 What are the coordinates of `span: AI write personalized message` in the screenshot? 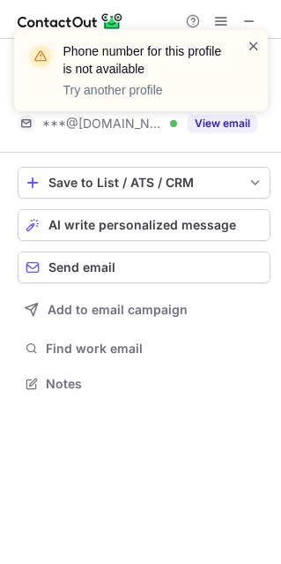 It's located at (142, 225).